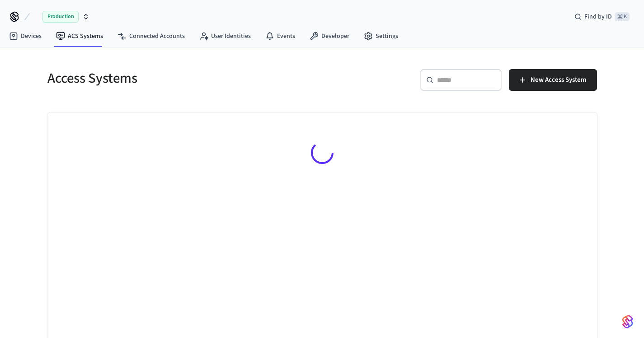 The image size is (644, 338). I want to click on a: Developer, so click(329, 36).